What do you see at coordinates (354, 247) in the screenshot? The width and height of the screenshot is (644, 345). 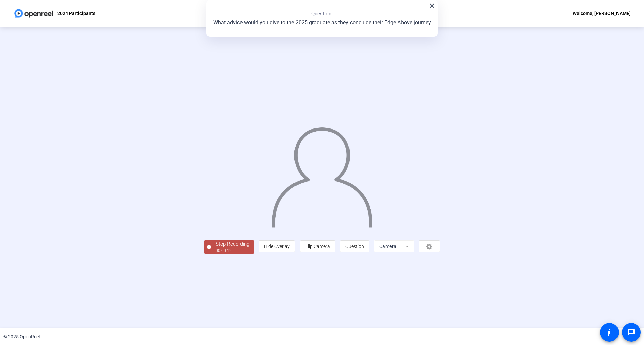 I see `span: Question` at bounding box center [354, 247].